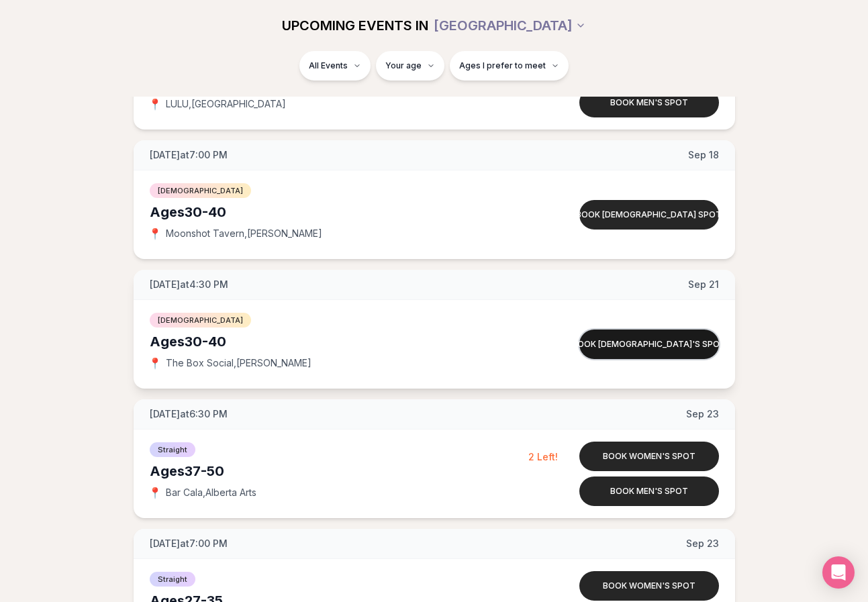  I want to click on button: Your age, so click(410, 66).